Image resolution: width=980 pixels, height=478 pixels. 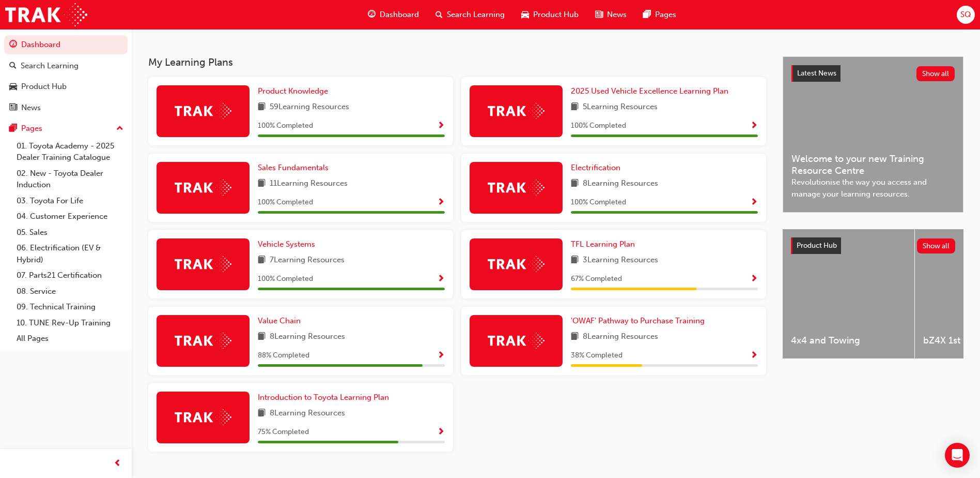 What do you see at coordinates (596, 355) in the screenshot?
I see `span: 38 % Completed` at bounding box center [596, 355].